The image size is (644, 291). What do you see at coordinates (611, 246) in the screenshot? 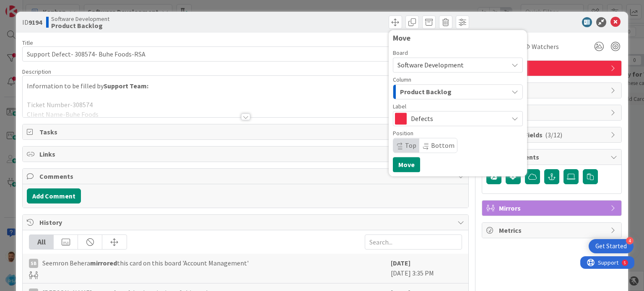
I see `div: Get Started` at bounding box center [611, 246].